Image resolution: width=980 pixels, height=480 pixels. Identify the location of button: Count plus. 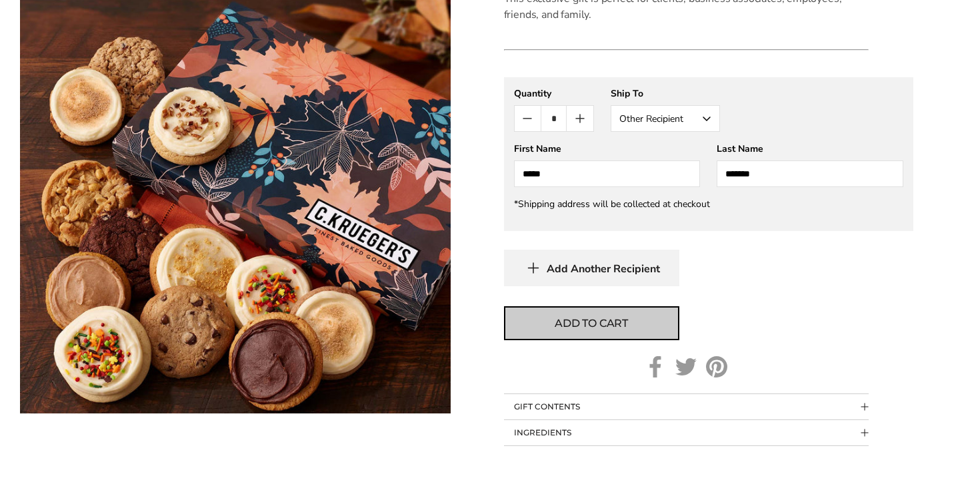
(579, 118).